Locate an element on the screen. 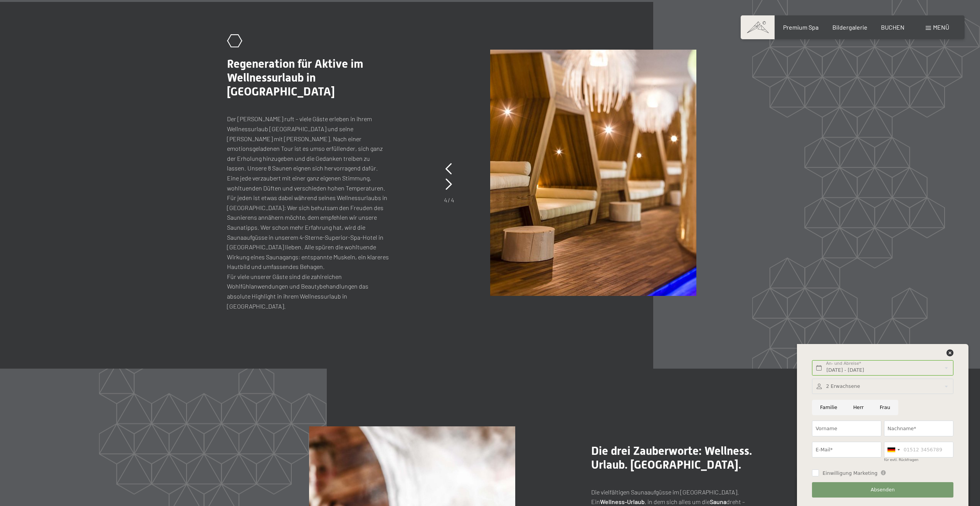  span: BUCHEN is located at coordinates (892, 27).